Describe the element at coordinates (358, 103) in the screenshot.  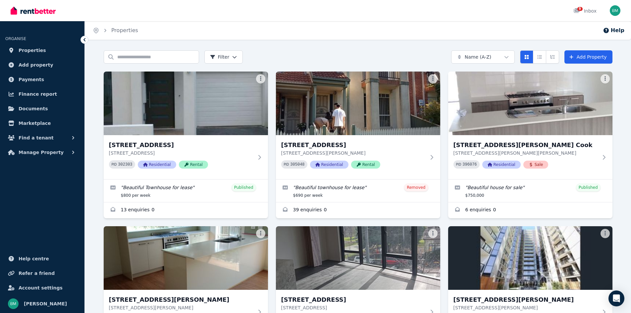
I see `img: 15/73 Spring Street, Preston` at that location.